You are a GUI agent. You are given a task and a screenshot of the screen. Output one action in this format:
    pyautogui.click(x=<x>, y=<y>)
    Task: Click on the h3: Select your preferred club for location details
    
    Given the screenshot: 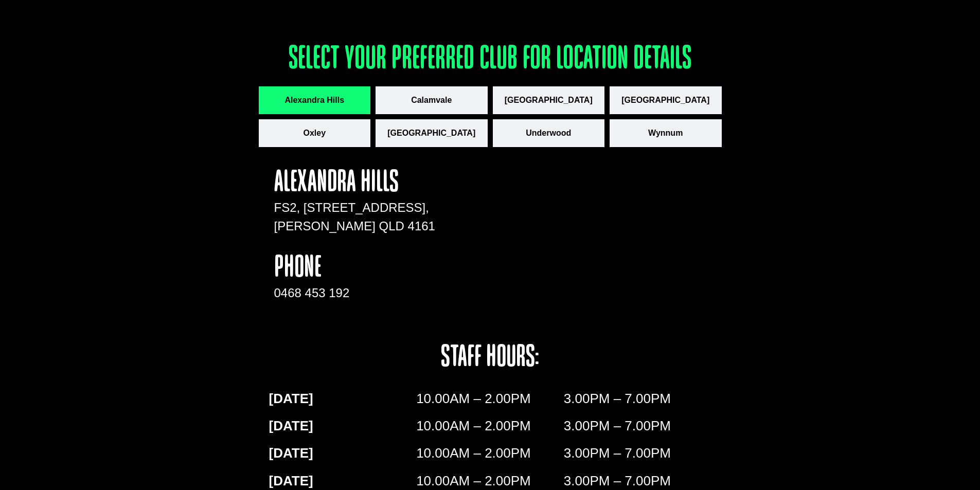 What is the action you would take?
    pyautogui.click(x=490, y=59)
    